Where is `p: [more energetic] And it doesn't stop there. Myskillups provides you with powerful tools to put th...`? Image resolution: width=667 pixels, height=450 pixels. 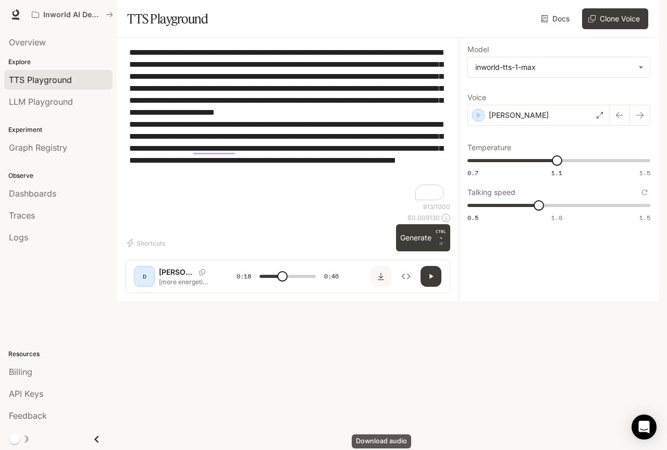
p: [more energetic] And it doesn't stop there. Myskillups provides you with powerful tools to put th... is located at coordinates (185, 281).